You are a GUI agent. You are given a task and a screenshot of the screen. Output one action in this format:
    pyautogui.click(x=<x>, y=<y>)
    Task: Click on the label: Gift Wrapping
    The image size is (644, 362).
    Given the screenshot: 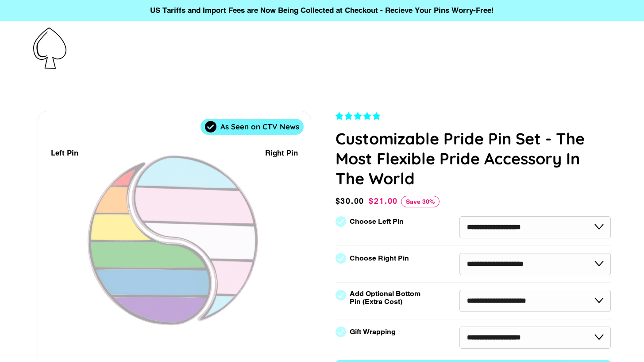 What is the action you would take?
    pyautogui.click(x=373, y=332)
    